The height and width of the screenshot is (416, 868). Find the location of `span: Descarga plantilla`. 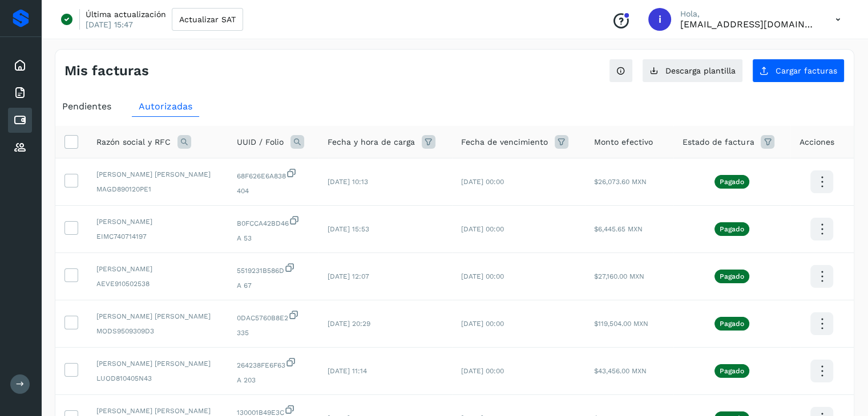

span: Descarga plantilla is located at coordinates (700, 71).